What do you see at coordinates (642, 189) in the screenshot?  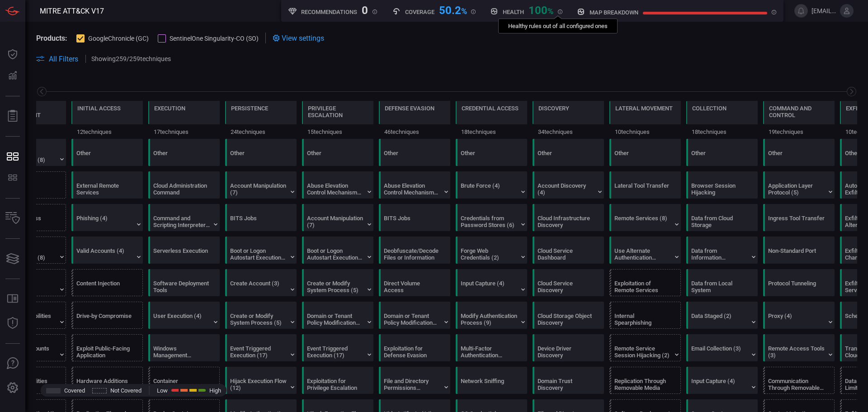 I see `div: Lateral Tool Transfer` at bounding box center [642, 189].